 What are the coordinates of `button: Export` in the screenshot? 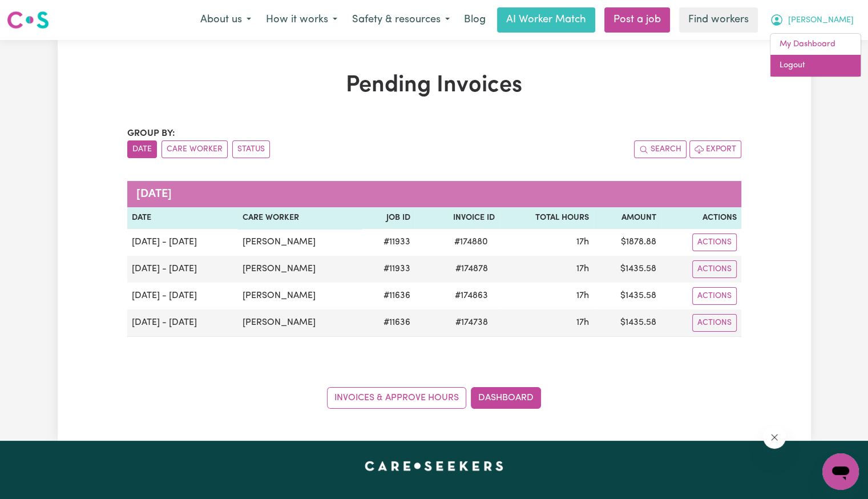 It's located at (715, 149).